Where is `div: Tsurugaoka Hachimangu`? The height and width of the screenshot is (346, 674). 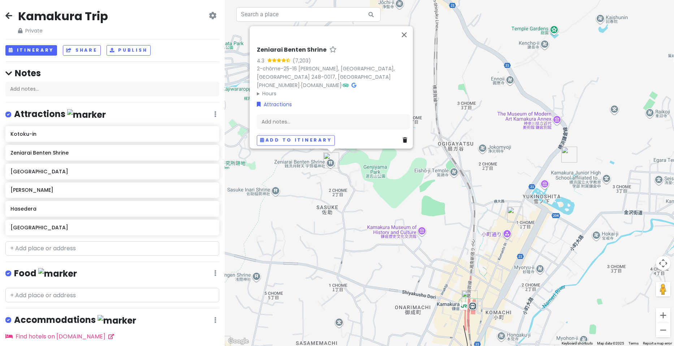 div: Tsurugaoka Hachimangu is located at coordinates (569, 155).